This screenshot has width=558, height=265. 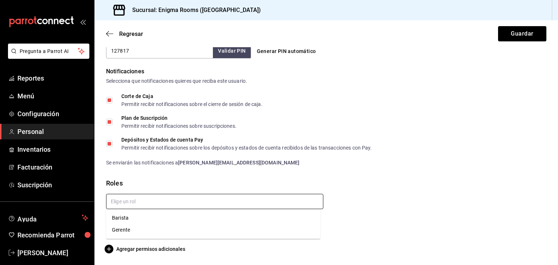 What do you see at coordinates (326, 72) in the screenshot?
I see `div: Notificaciones` at bounding box center [326, 72].